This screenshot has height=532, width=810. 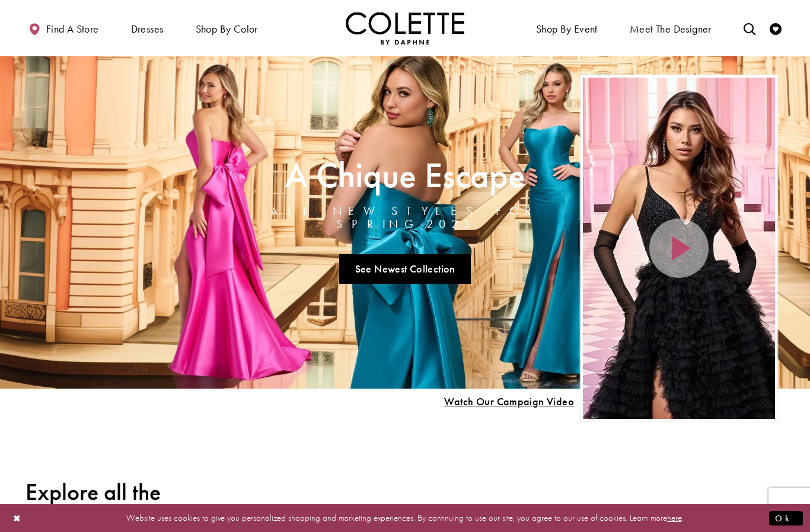 I want to click on ul: Slider Links, so click(x=405, y=269).